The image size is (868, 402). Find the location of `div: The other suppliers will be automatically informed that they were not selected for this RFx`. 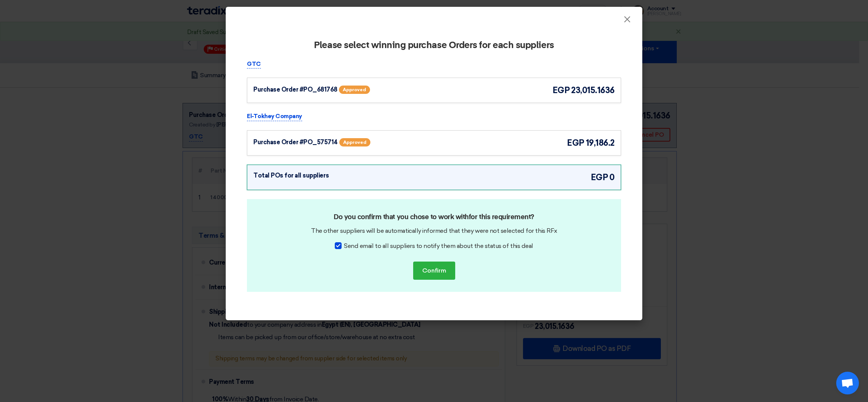

div: The other suppliers will be automatically informed that they were not selected for this RFx is located at coordinates (434, 231).